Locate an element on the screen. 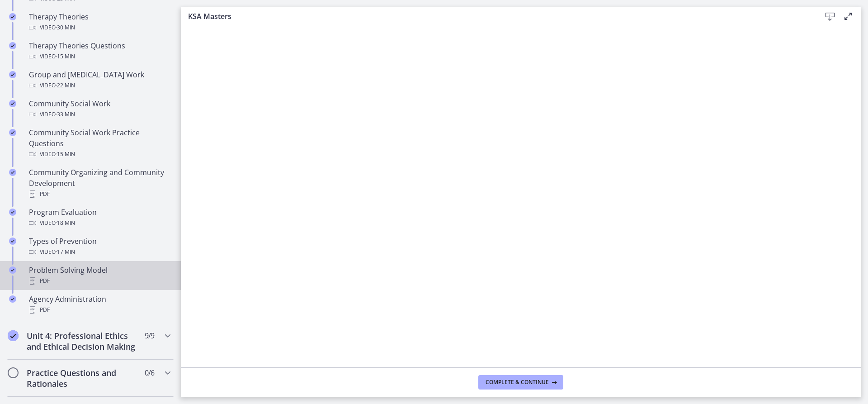  span: · 17 min is located at coordinates (65, 252).